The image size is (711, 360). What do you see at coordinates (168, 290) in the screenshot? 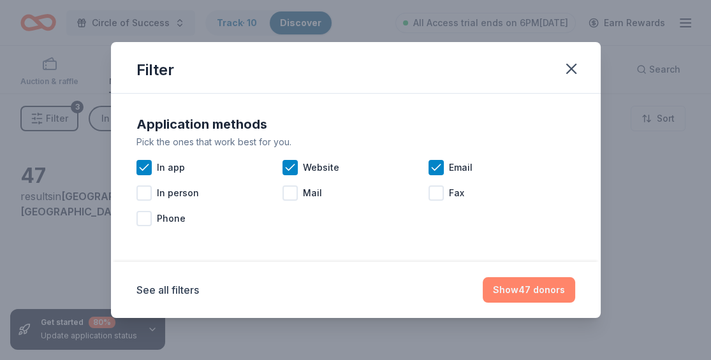
I see `button: See all filters` at bounding box center [168, 290].